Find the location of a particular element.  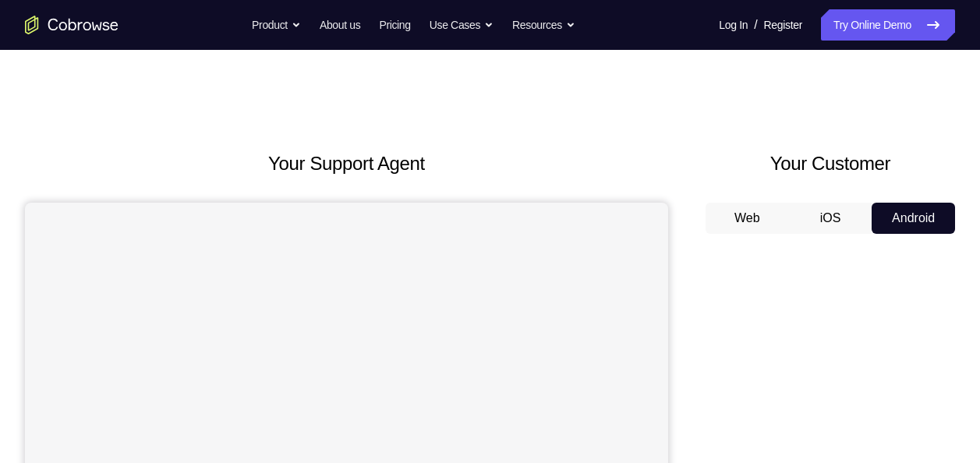

a: Register is located at coordinates (782, 25).